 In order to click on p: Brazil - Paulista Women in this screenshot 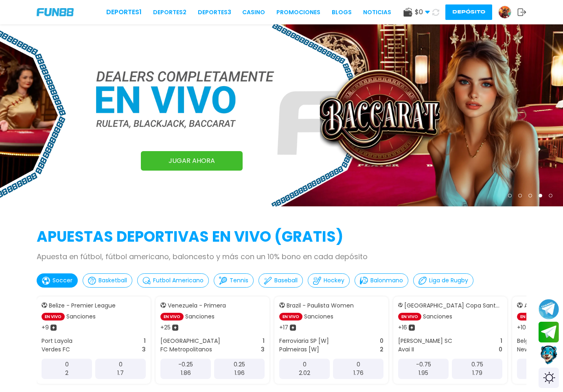, I will do `click(320, 306)`.